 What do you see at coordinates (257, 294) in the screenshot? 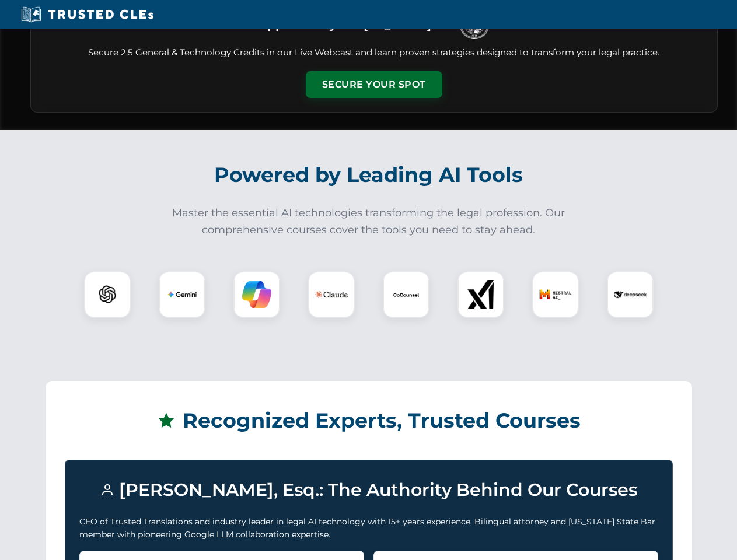
I see `div: Copilot` at bounding box center [257, 294].